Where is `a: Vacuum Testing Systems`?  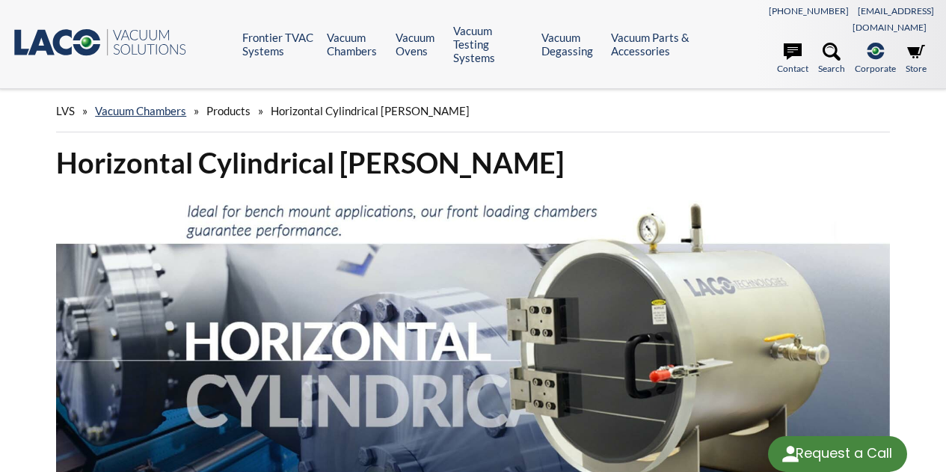 a: Vacuum Testing Systems is located at coordinates (491, 44).